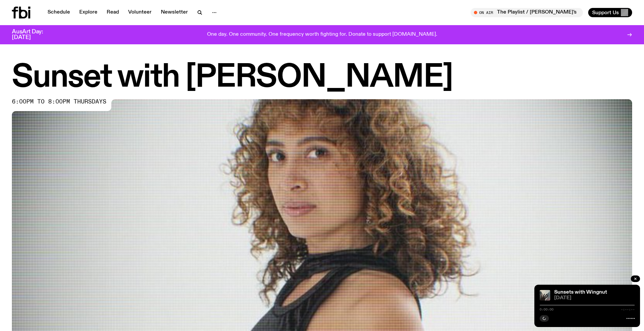  Describe the element at coordinates (606, 13) in the screenshot. I see `span: Support Us` at that location.